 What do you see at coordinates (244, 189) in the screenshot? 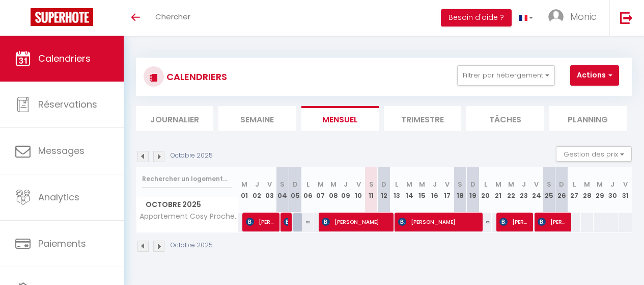
I see `th: 01` at bounding box center [244, 189].